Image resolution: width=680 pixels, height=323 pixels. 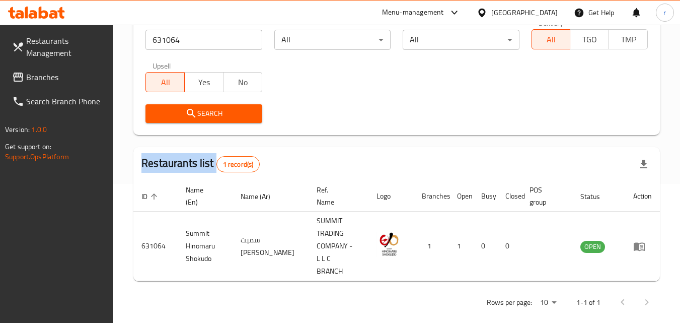 What do you see at coordinates (238, 164) in the screenshot?
I see `span: 1 record(s)` at bounding box center [238, 164].